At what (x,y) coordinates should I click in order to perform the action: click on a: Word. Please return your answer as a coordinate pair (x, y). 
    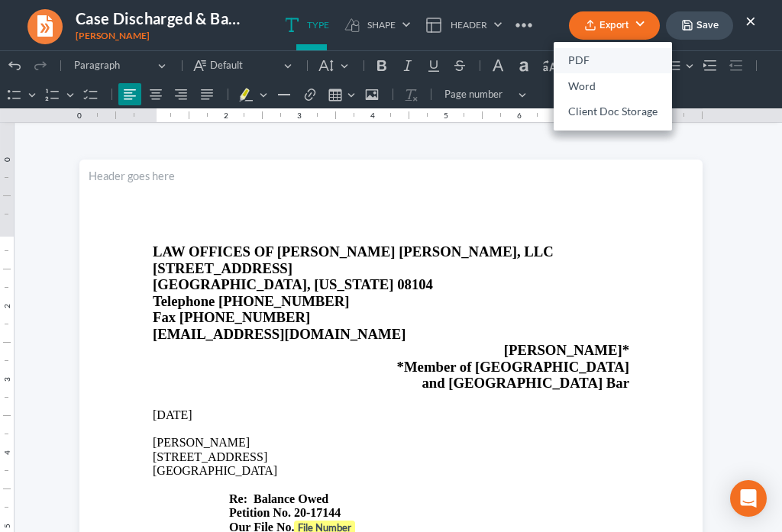
    Looking at the image, I should click on (613, 86).